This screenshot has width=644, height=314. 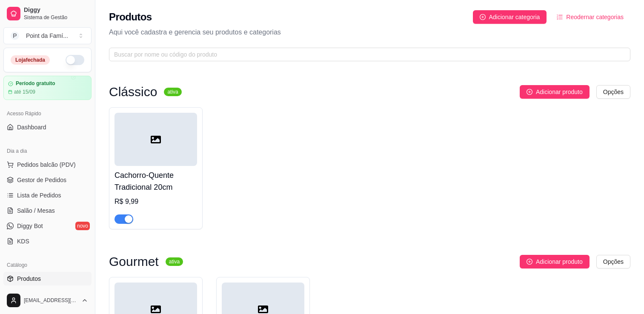 What do you see at coordinates (47, 165) in the screenshot?
I see `button: Pedidos balcão (PDV)` at bounding box center [47, 165].